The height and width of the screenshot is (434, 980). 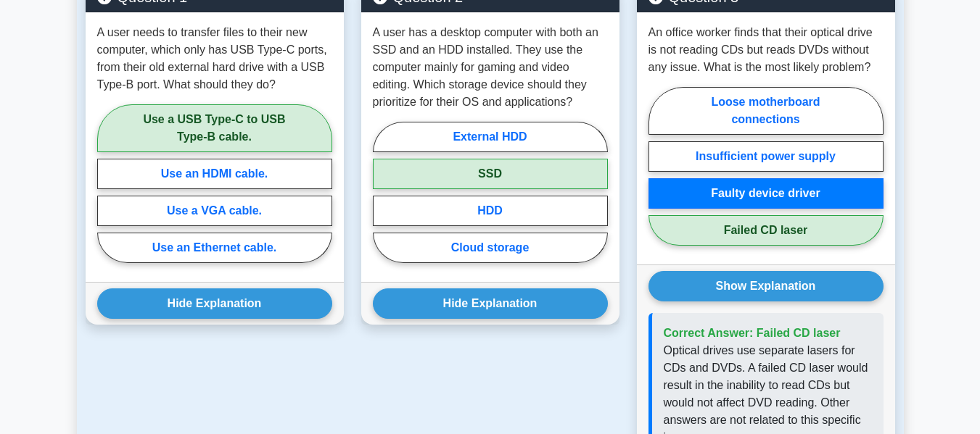 What do you see at coordinates (490, 137) in the screenshot?
I see `label: External HDD` at bounding box center [490, 137].